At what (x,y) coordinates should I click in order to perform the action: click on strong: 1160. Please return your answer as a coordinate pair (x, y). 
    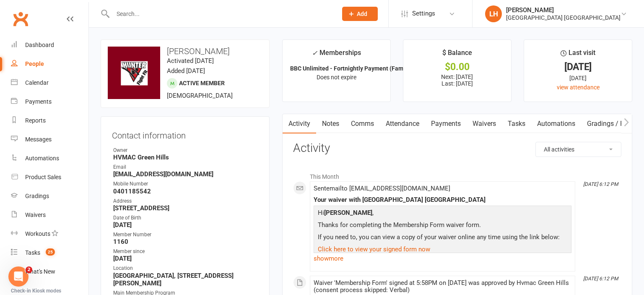
    Looking at the image, I should click on (186, 242).